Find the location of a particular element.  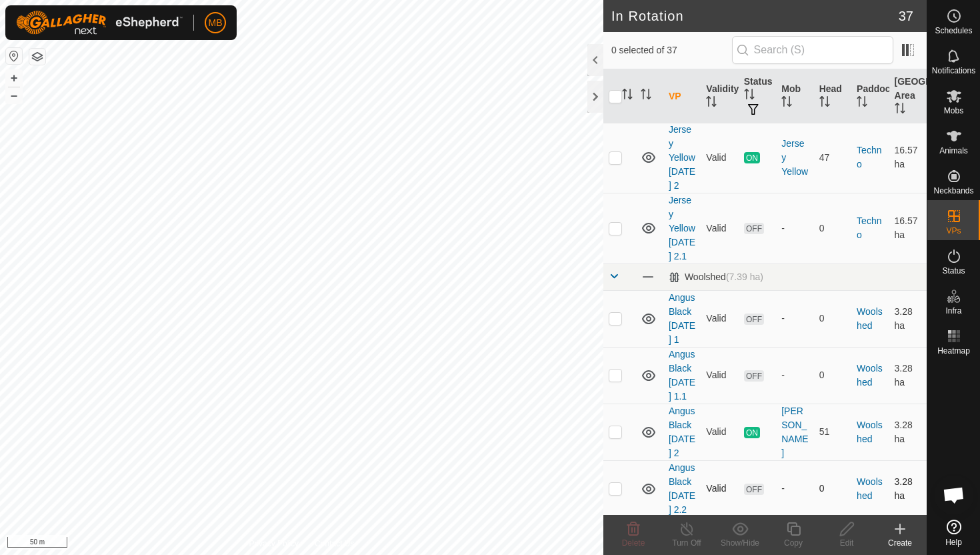

span: 37 is located at coordinates (906, 16).